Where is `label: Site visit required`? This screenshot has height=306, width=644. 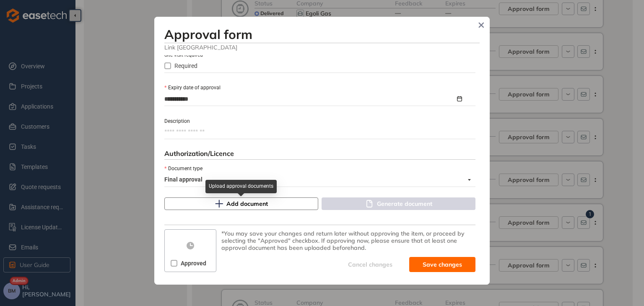
label: Site visit required is located at coordinates (184, 55).